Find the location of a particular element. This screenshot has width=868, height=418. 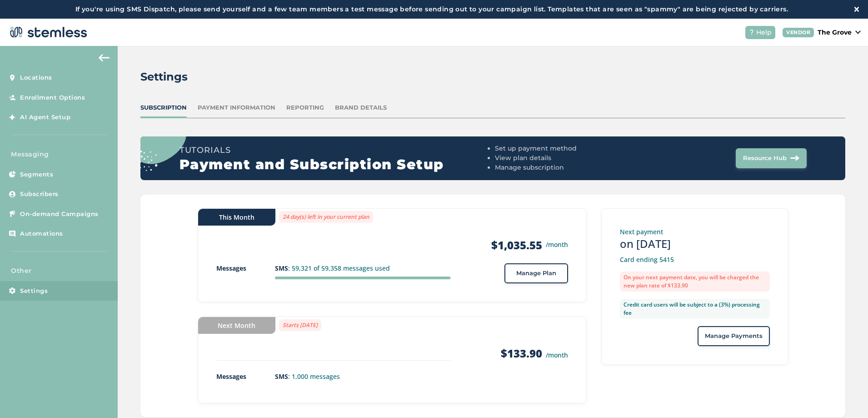

p: : 59,321 of 59,358 messages used is located at coordinates (363, 268).